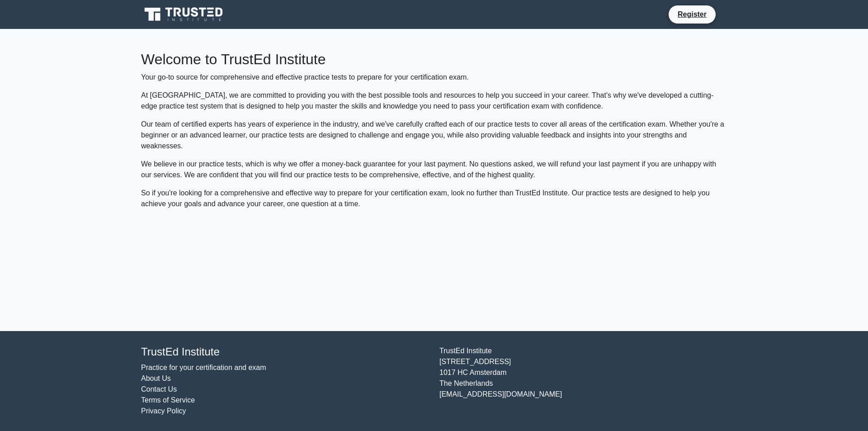 This screenshot has width=868, height=431. Describe the element at coordinates (168, 400) in the screenshot. I see `a: Terms of Service` at that location.